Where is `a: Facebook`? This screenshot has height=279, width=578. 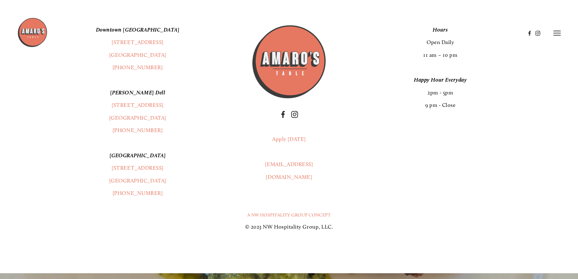
a: Facebook is located at coordinates (283, 114).